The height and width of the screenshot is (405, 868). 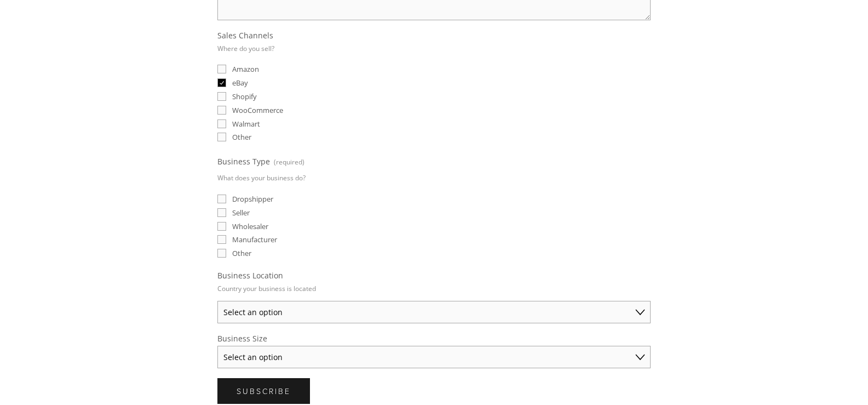 What do you see at coordinates (222, 97) in the screenshot?
I see `input: Shopify` at bounding box center [222, 97].